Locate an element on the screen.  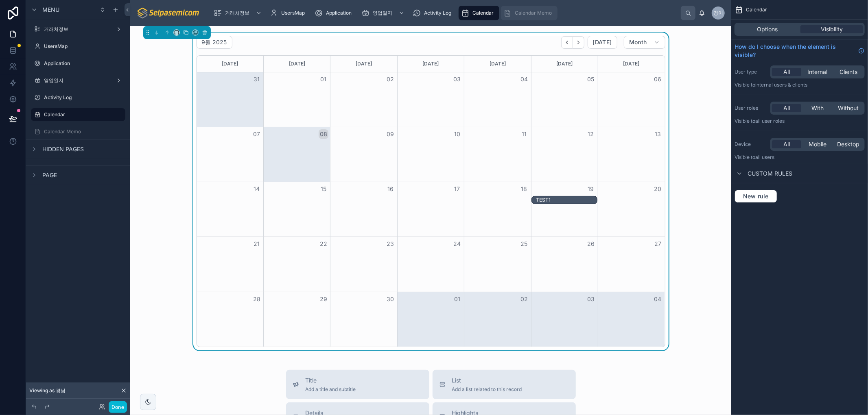
label: 거래처정보 is located at coordinates (78, 29).